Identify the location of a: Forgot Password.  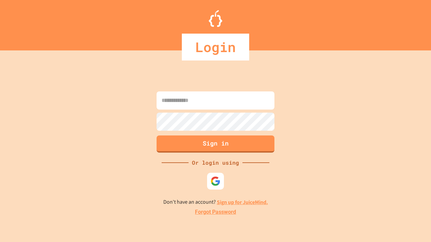
(215, 212).